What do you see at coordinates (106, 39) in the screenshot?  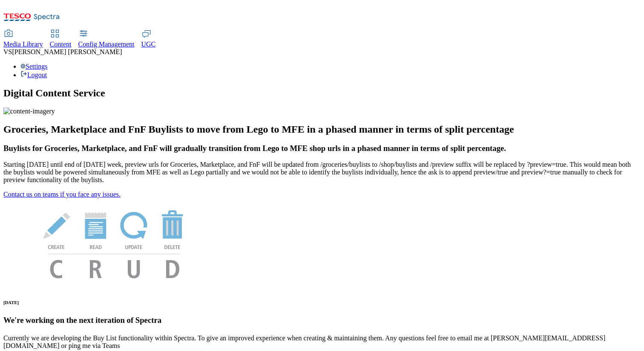 I see `a: Config Management` at bounding box center [106, 39].